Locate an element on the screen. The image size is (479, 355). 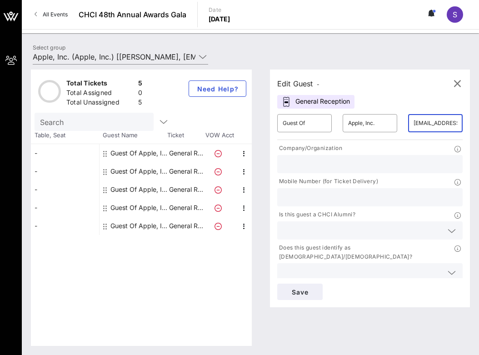
div: Edit Guest is located at coordinates (298, 84).